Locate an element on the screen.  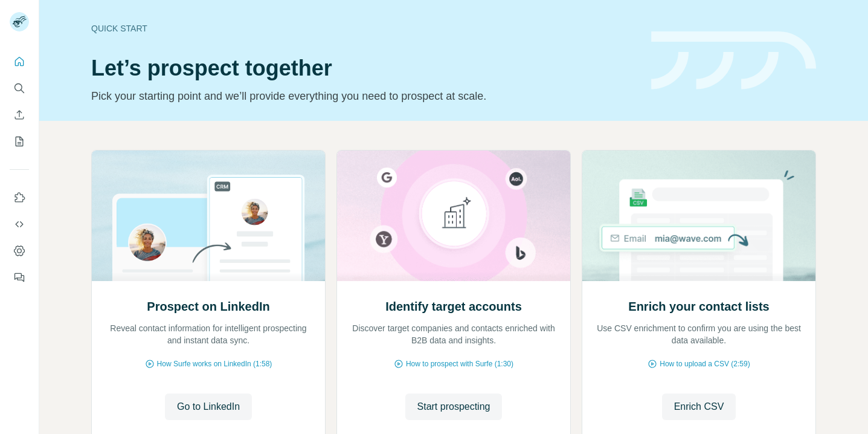
span: How Surfe works on LinkedIn (1:58) is located at coordinates (214, 364).